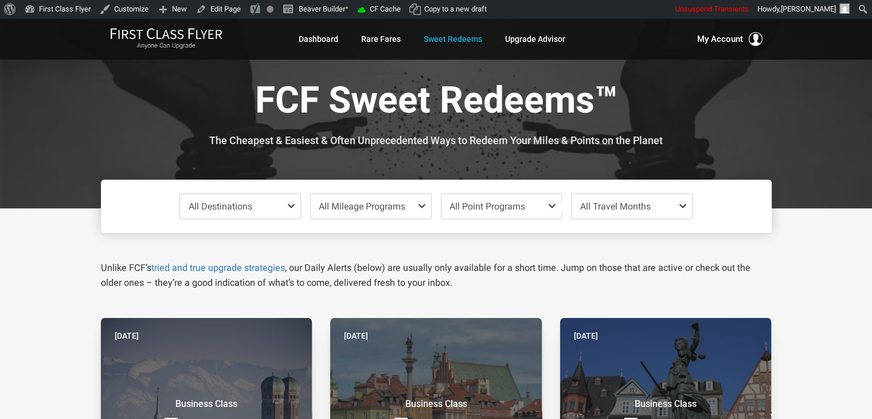 This screenshot has height=419, width=872. Describe the element at coordinates (381, 39) in the screenshot. I see `a: Rare Fares` at that location.